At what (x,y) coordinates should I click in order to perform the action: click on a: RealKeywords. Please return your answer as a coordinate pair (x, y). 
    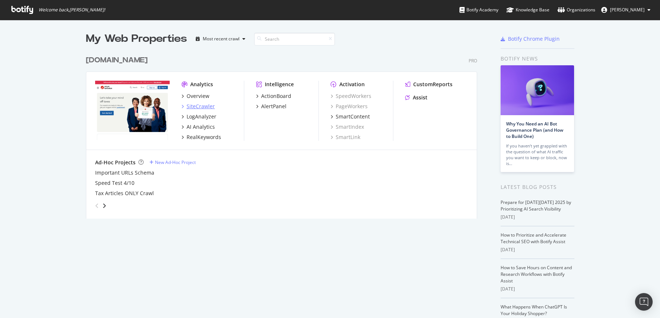
    Looking at the image, I should click on (201, 137).